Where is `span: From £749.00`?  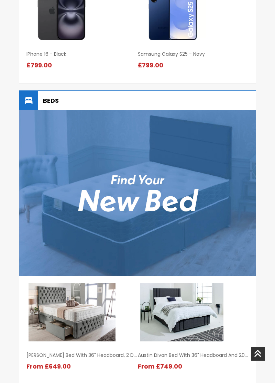 span: From £749.00 is located at coordinates (161, 366).